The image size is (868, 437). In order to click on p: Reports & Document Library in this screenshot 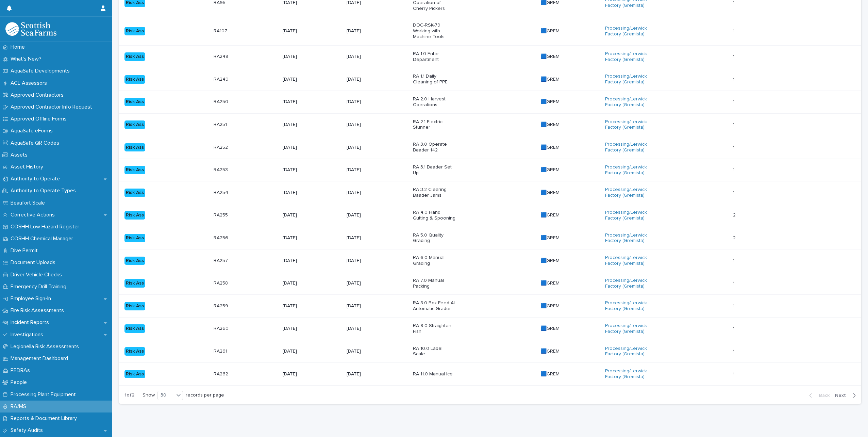, I will do `click(45, 418)`.